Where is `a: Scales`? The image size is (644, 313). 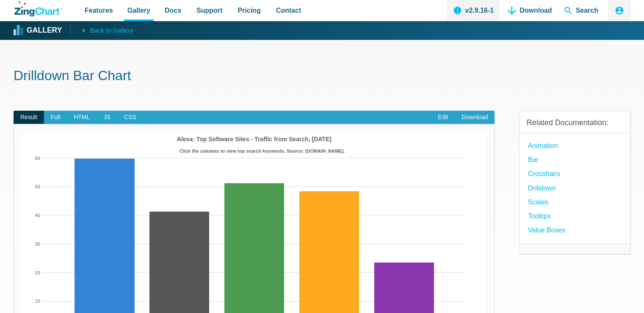 a: Scales is located at coordinates (538, 202).